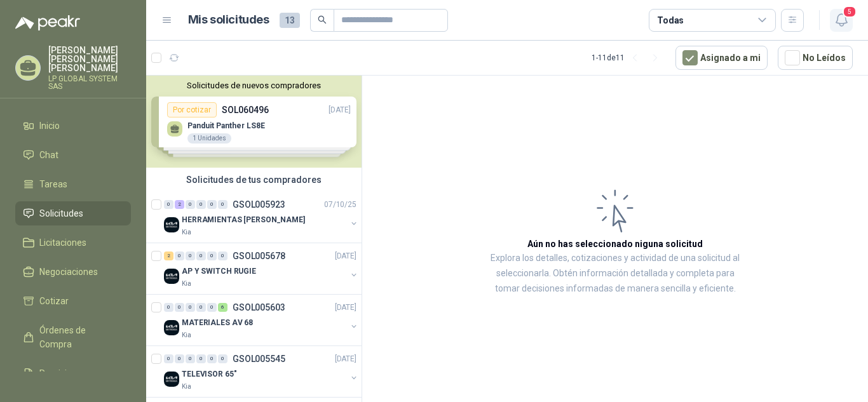 The width and height of the screenshot is (868, 402). What do you see at coordinates (69, 272) in the screenshot?
I see `span: Negociaciones` at bounding box center [69, 272].